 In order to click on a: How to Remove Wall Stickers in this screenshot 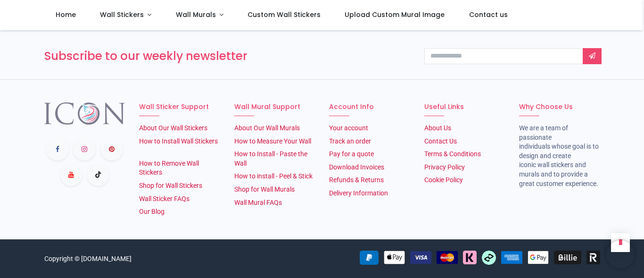, I will do `click(169, 168)`.